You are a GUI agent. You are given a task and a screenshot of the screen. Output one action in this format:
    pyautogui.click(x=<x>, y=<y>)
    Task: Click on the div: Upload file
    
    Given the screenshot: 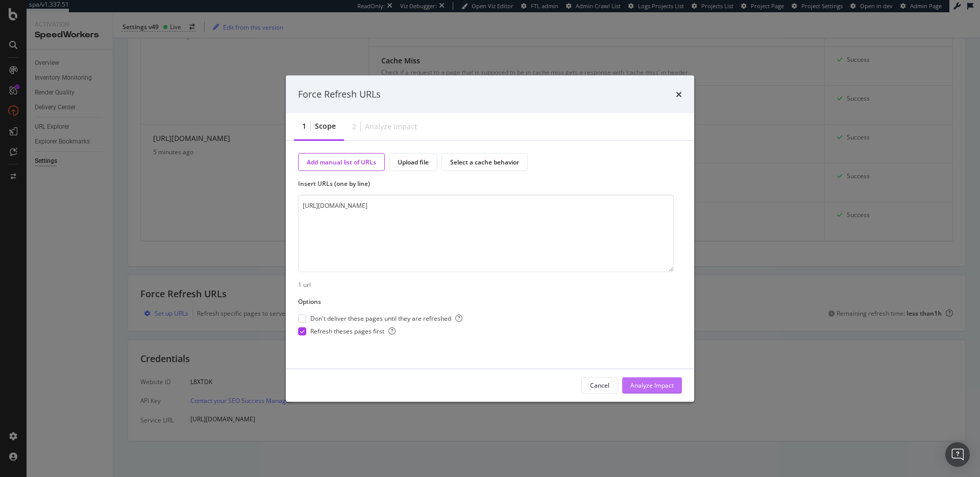 What is the action you would take?
    pyautogui.click(x=413, y=161)
    